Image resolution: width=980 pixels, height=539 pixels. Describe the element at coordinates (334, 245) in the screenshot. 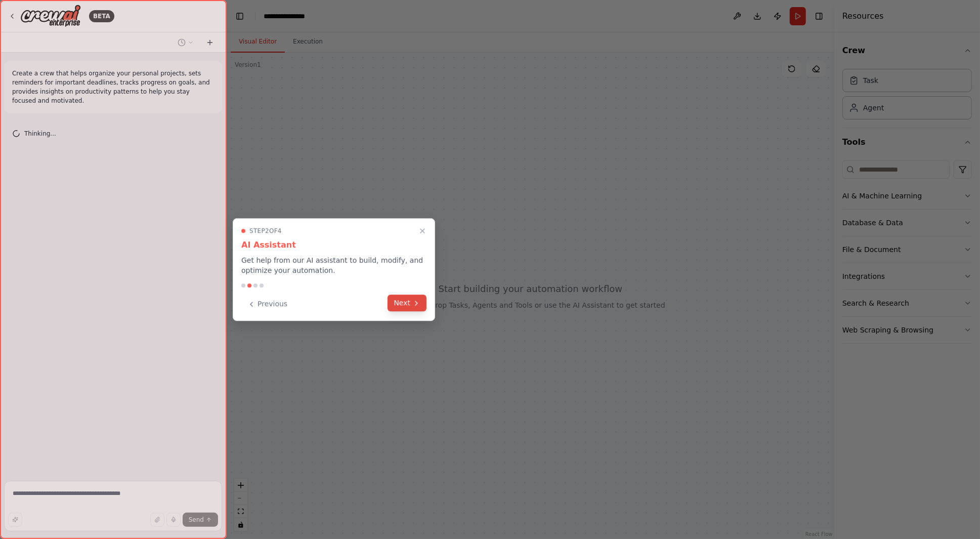

I see `h3: AI Assistant` at that location.